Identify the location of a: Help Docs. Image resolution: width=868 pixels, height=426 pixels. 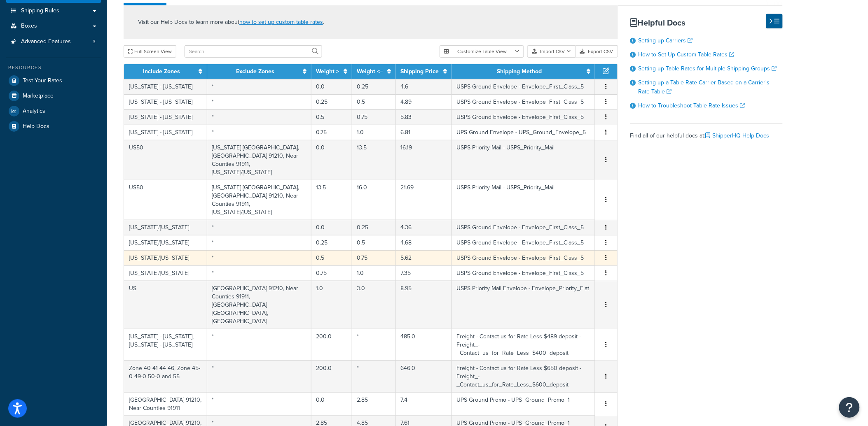
(54, 127).